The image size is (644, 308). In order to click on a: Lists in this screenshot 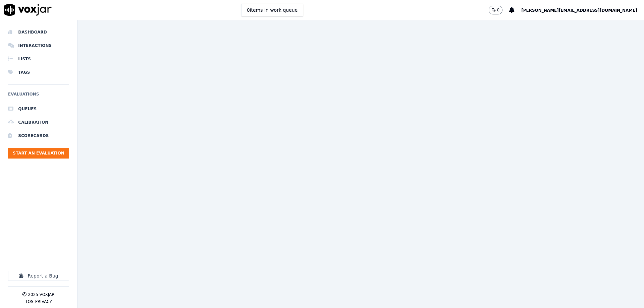, I will do `click(39, 59)`.